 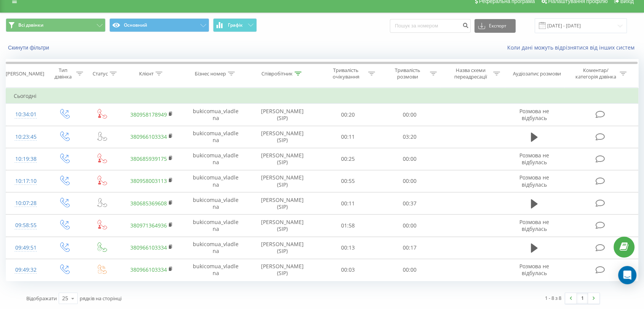 What do you see at coordinates (65, 298) in the screenshot?
I see `div: 25` at bounding box center [65, 298].